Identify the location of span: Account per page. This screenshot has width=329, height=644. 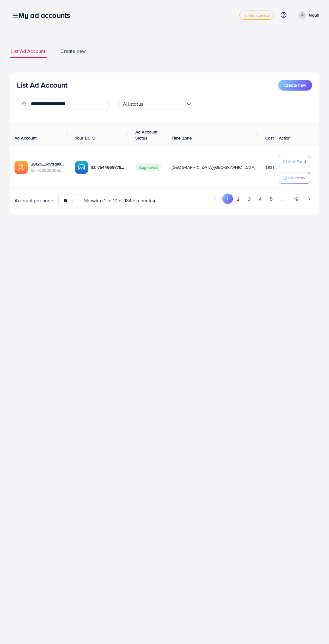
(34, 200).